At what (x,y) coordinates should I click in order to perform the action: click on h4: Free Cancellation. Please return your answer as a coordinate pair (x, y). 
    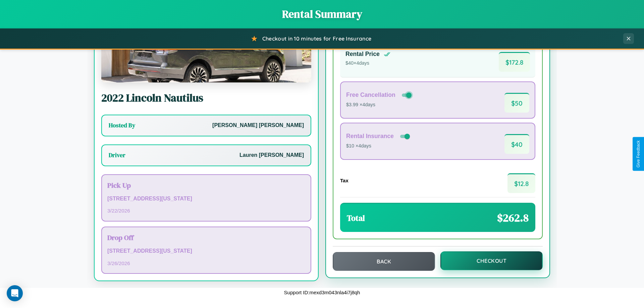
    Looking at the image, I should click on (371, 95).